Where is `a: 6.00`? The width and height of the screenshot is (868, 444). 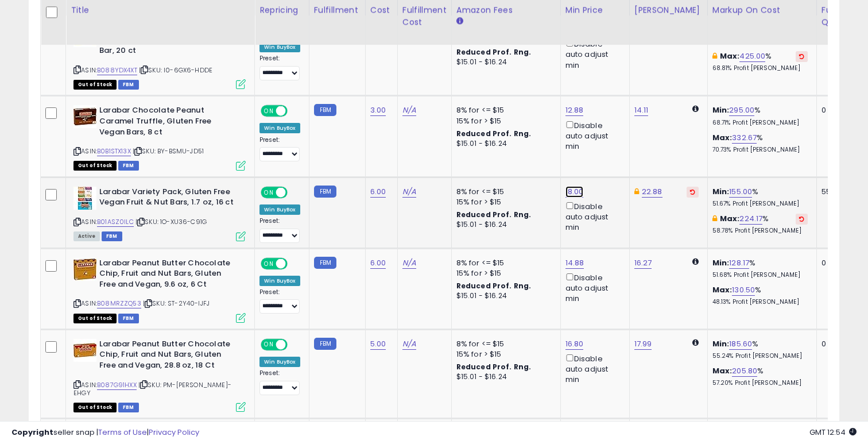
a: 6.00 is located at coordinates (379, 192).